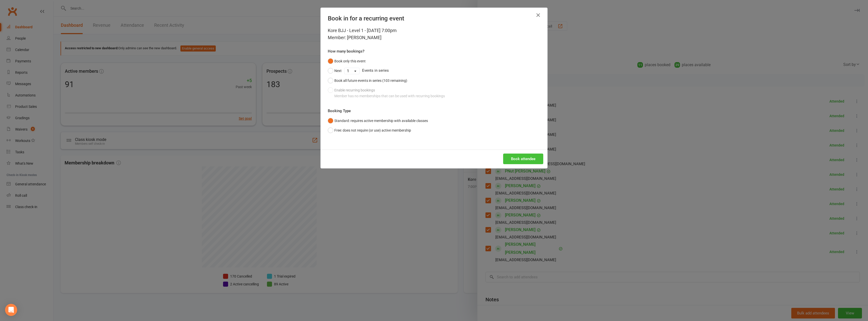 The width and height of the screenshot is (868, 321). I want to click on button: Next, so click(335, 70).